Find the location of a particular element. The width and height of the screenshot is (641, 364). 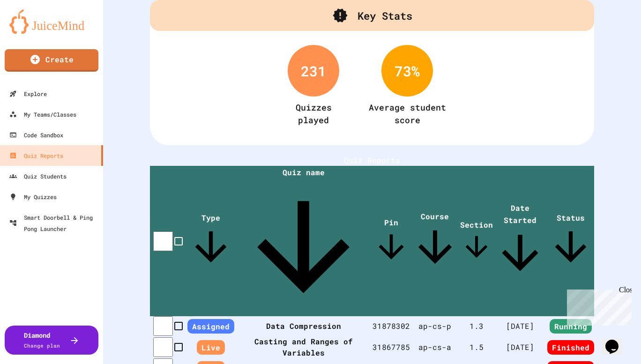

div: 1 . 5 is located at coordinates (476, 347).